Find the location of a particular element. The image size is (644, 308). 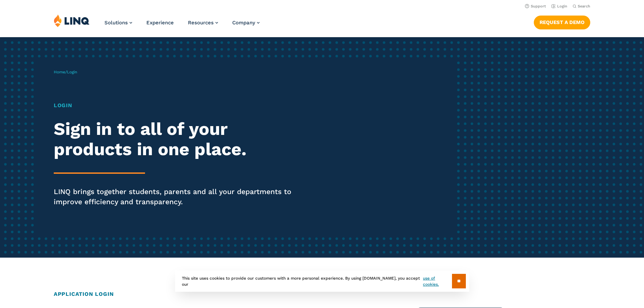

span: Login is located at coordinates (72, 72).